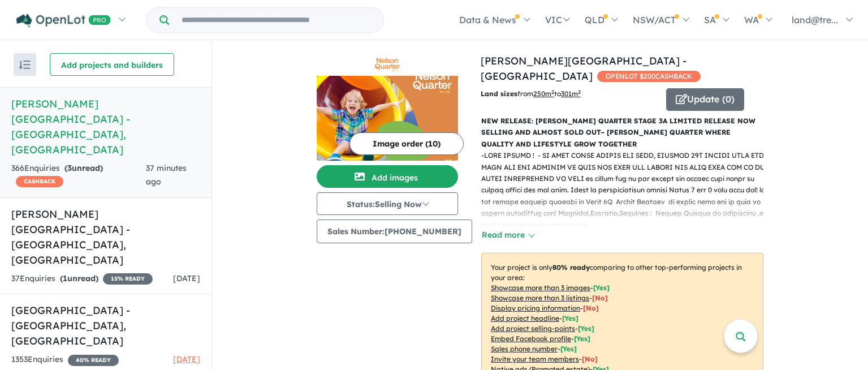 The height and width of the screenshot is (370, 868). I want to click on div: 37 Enquir ies, so click(82, 279).